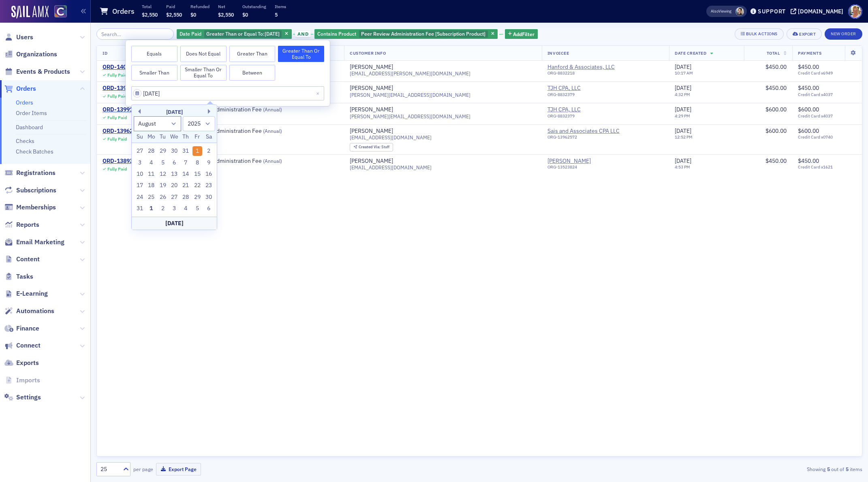 The image size is (868, 482). I want to click on div: Choose Thursday, August 21st, 2025, so click(186, 185).